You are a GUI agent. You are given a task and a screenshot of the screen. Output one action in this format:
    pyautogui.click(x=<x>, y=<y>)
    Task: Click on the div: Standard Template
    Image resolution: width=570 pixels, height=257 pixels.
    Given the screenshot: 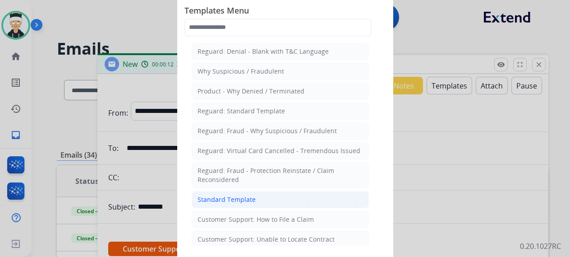 What is the action you would take?
    pyautogui.click(x=227, y=199)
    